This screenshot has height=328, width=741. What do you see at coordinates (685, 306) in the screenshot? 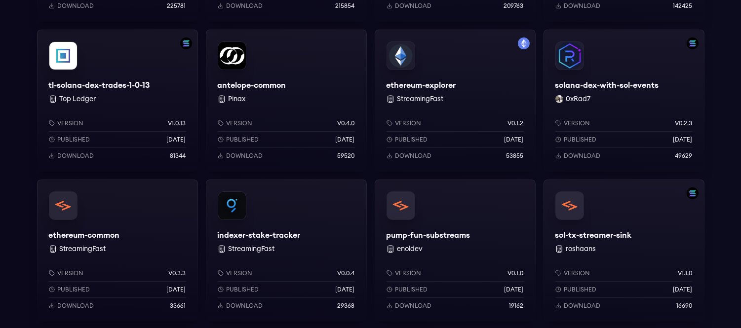
I see `p: 16690` at bounding box center [685, 306].